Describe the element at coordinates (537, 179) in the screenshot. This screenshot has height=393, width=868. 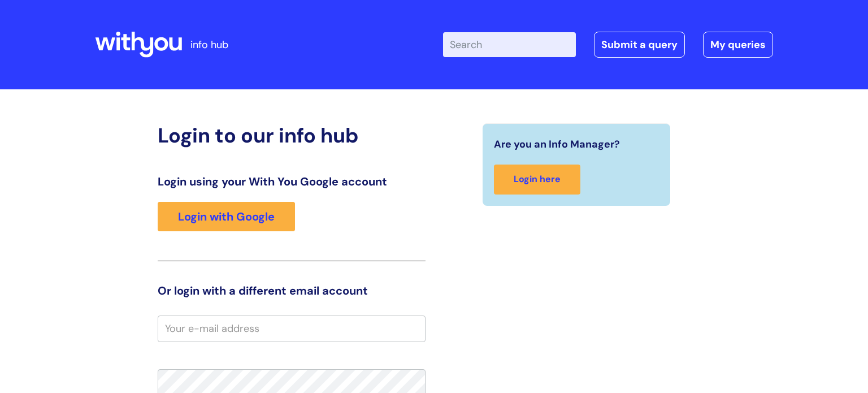
I see `a: Login here` at that location.